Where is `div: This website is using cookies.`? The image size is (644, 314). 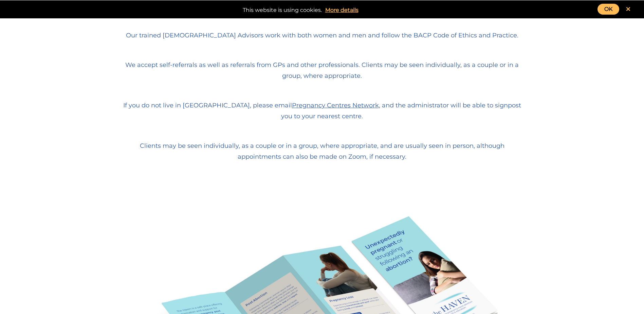
div: This website is using cookies. is located at coordinates (322, 9).